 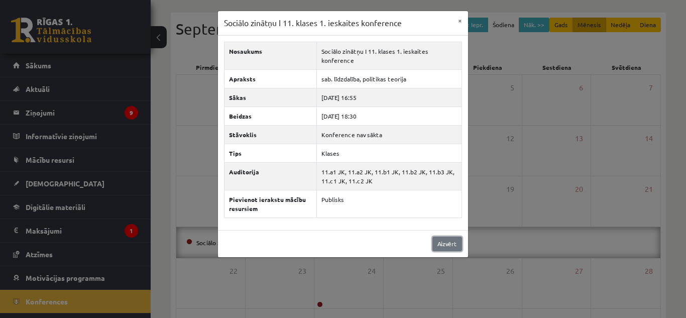 What do you see at coordinates (271, 153) in the screenshot?
I see `th: Tips` at bounding box center [271, 153].